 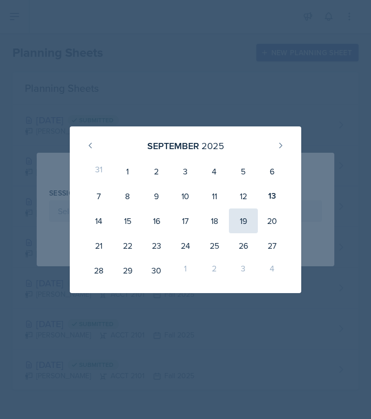 What do you see at coordinates (243, 246) in the screenshot?
I see `div: 26` at bounding box center [243, 246].